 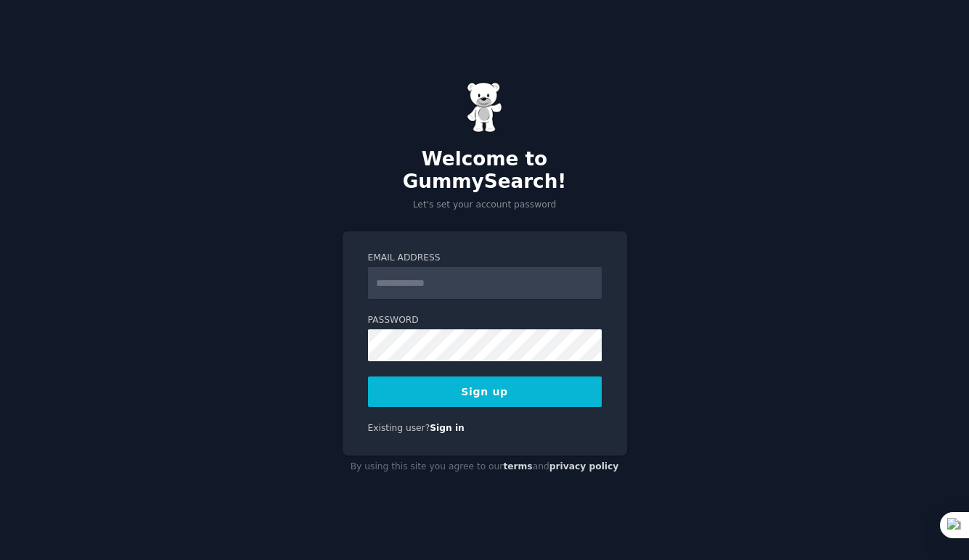 I want to click on a: privacy policy, so click(x=584, y=467).